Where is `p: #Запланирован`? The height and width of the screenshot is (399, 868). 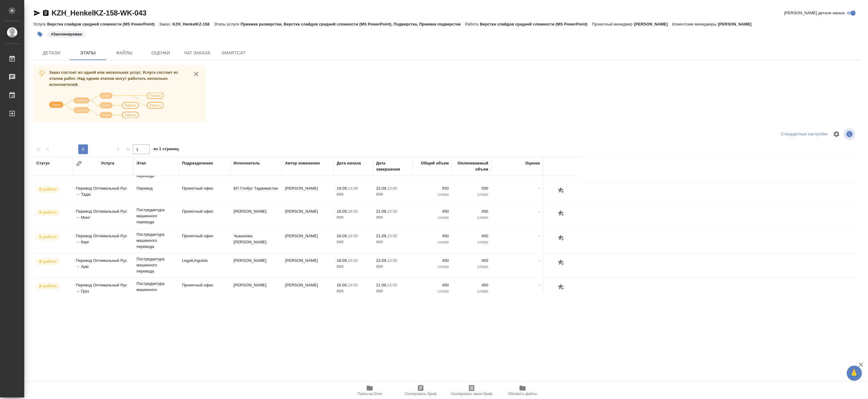 p: #Запланирован is located at coordinates (66, 35).